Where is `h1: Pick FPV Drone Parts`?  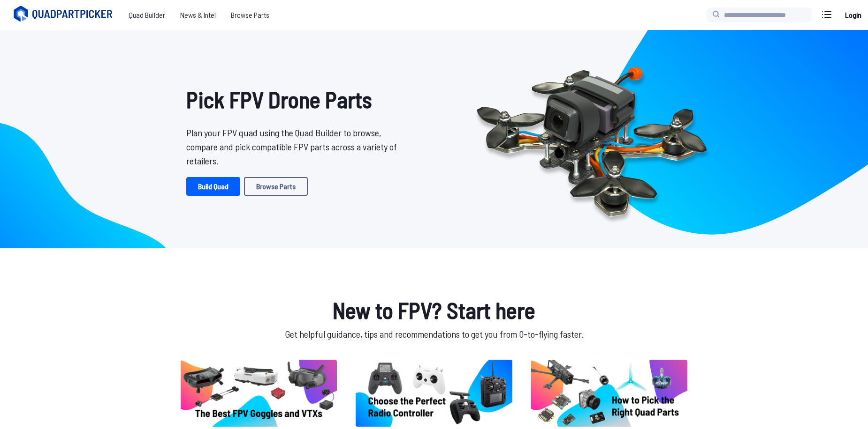 h1: Pick FPV Drone Parts is located at coordinates (295, 99).